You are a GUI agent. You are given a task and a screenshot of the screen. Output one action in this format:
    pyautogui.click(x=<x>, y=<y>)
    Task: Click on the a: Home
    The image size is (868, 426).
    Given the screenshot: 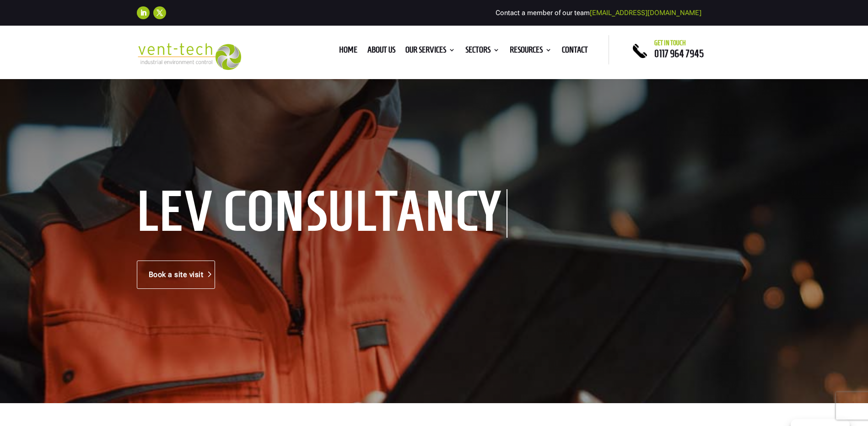 What is the action you would take?
    pyautogui.click(x=348, y=52)
    